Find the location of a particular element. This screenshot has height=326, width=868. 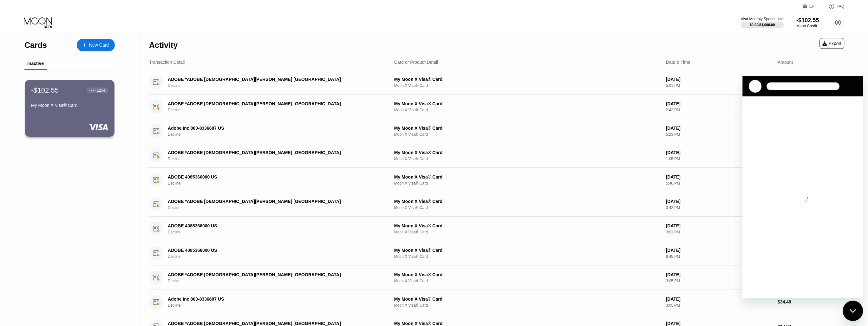

div: $0.00 / $4,000.00 is located at coordinates (763, 25).